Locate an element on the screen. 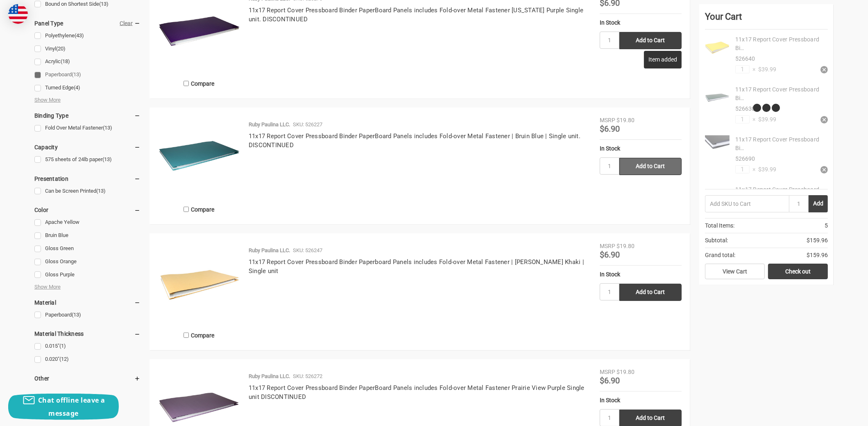 This screenshot has width=868, height=426. a: 575 sheets of 24lb paper is located at coordinates (87, 159).